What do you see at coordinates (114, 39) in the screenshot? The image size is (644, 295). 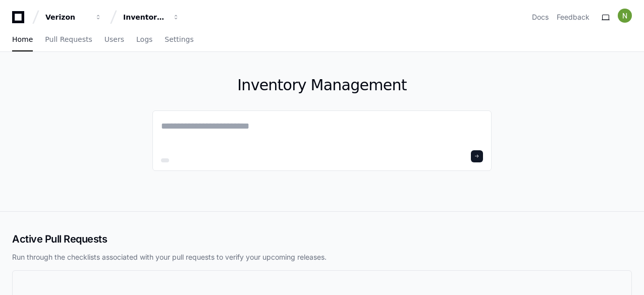 I see `span: Users` at bounding box center [114, 39].